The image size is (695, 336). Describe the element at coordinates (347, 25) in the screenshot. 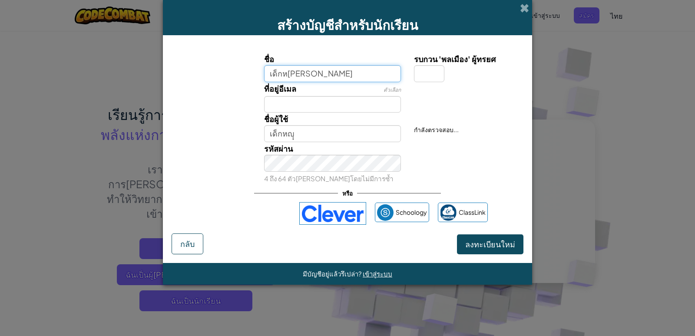

I see `span: สร้างบัญชีสำหรับนักเรียน` at that location.